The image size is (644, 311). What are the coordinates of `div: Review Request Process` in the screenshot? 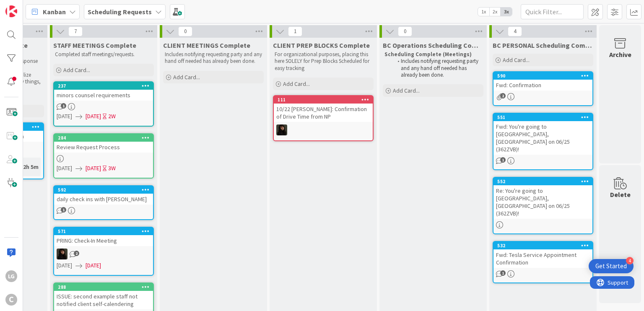 It's located at (104, 147).